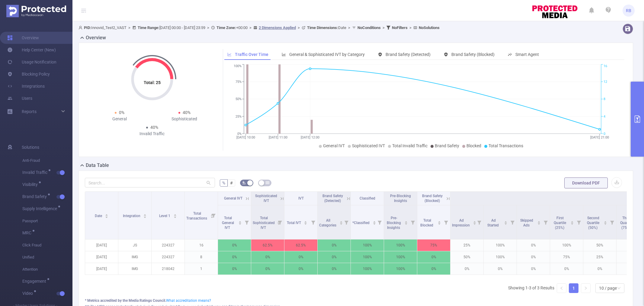 The height and width of the screenshot is (306, 644). I want to click on span: Invalid Traffic, so click(36, 172).